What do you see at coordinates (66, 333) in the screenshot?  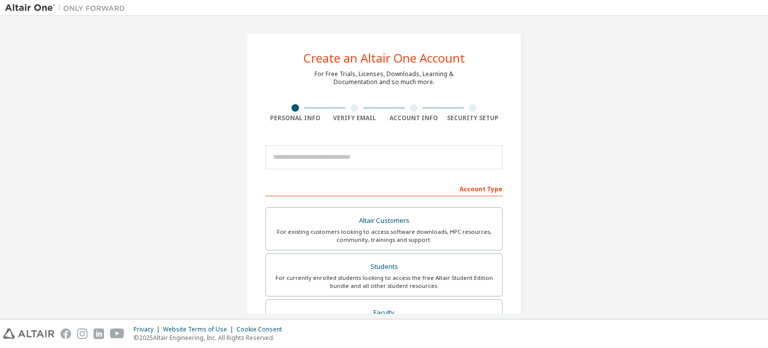 I see `img: facebook.svg` at bounding box center [66, 333].